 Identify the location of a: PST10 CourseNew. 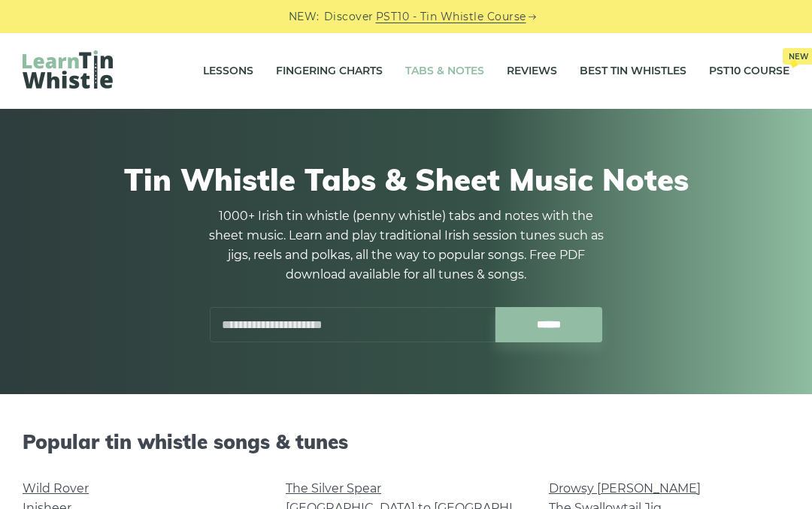
(749, 72).